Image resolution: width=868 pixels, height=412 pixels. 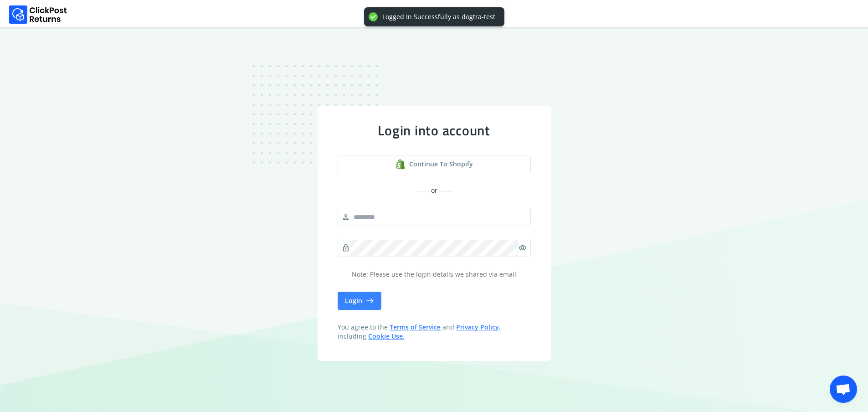 I want to click on a: Terms of Service, so click(x=416, y=327).